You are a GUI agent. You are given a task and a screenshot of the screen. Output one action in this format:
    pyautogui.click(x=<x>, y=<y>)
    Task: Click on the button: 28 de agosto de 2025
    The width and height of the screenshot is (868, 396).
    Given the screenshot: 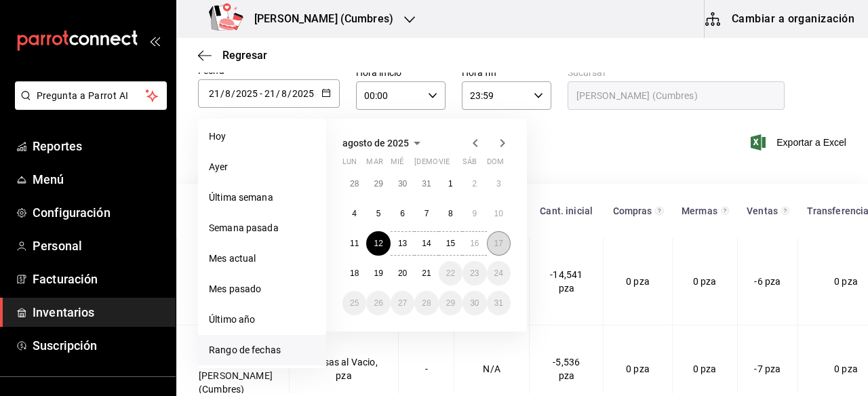 What is the action you would take?
    pyautogui.click(x=426, y=303)
    